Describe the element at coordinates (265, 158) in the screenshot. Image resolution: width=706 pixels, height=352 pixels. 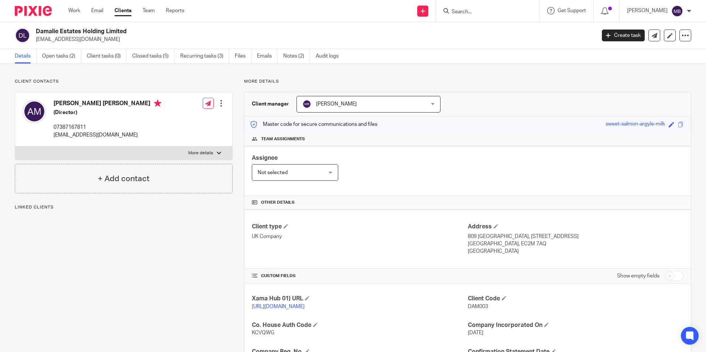
I see `span: Assignee` at that location.